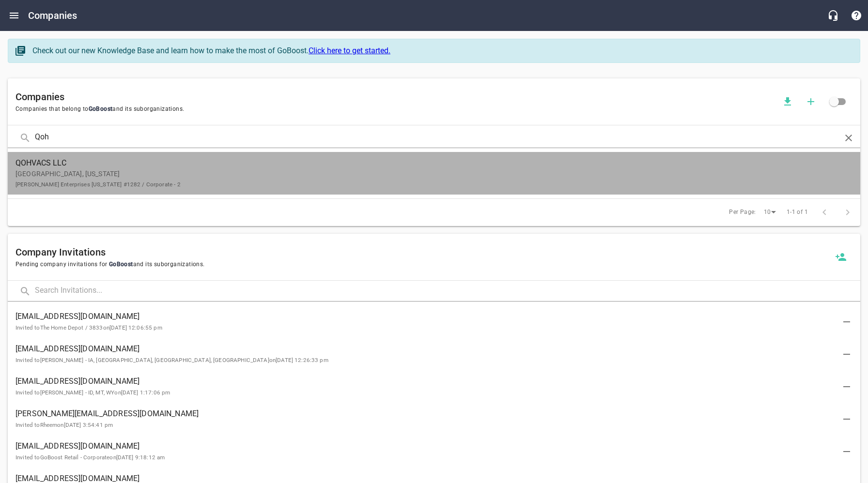 The width and height of the screenshot is (868, 483). I want to click on div: Check out our new Knowledge Base and learn how to make the most of GoBoost., so click(441, 51).